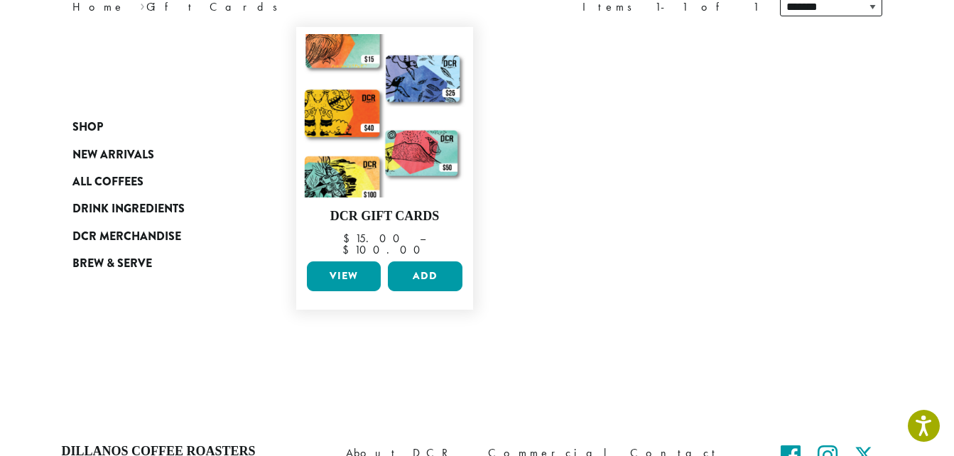 The width and height of the screenshot is (954, 456). I want to click on span: Brew & Serve, so click(112, 264).